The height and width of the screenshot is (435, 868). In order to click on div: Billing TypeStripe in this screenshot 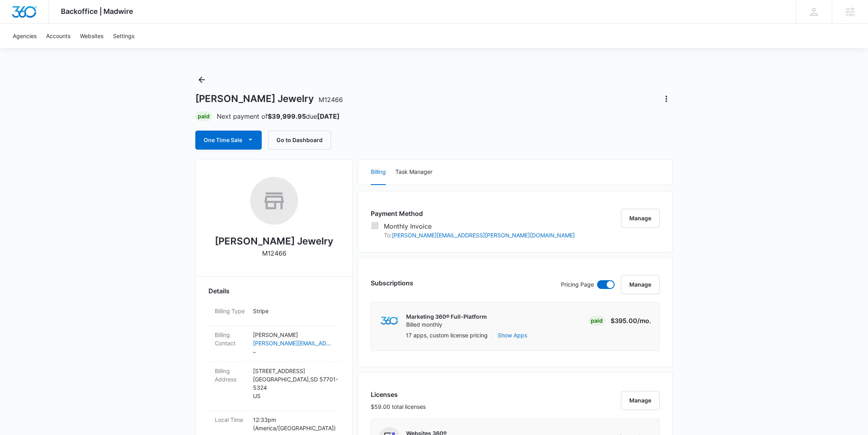, I will do `click(274, 315)`.